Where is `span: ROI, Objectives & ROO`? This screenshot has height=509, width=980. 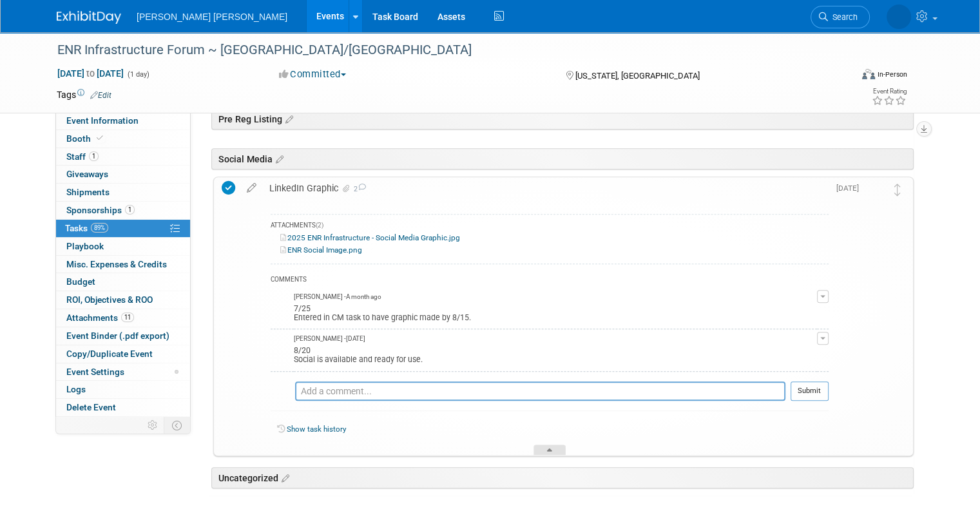
span: ROI, Objectives & ROO is located at coordinates (110, 300).